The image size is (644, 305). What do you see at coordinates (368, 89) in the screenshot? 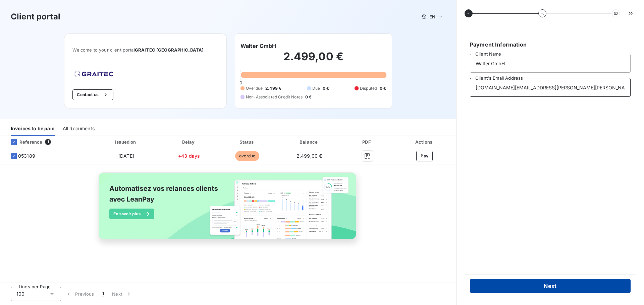
I see `span: Disputed` at bounding box center [368, 89].